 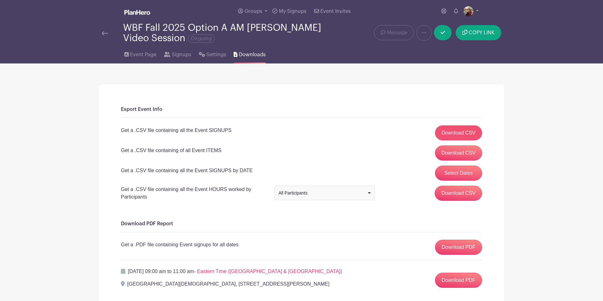 I want to click on span: Settings, so click(x=216, y=55).